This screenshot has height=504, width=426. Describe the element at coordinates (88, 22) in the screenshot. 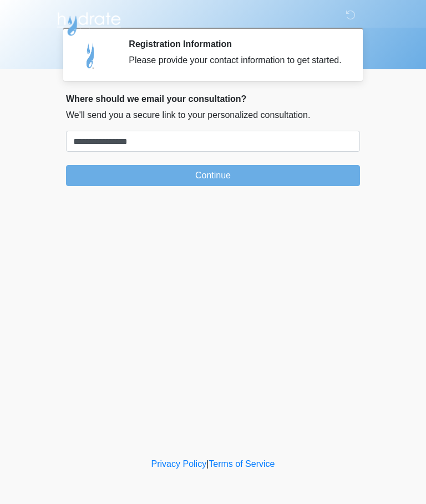

I see `img: Hydrate IV Bar - Arcadia Logo` at that location.